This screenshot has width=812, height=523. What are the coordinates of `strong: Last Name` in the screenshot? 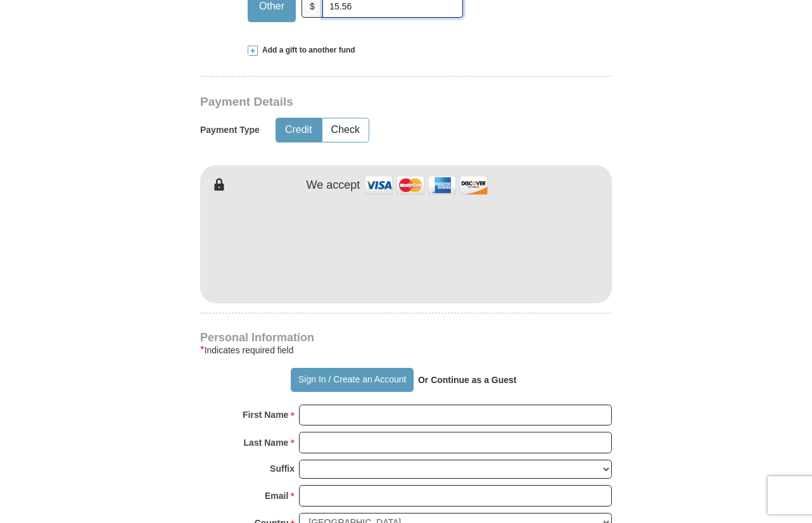 It's located at (266, 443).